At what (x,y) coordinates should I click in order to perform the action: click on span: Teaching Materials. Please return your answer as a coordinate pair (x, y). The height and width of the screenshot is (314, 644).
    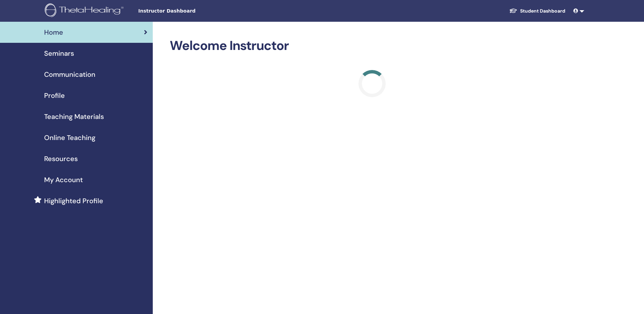
    Looking at the image, I should click on (74, 117).